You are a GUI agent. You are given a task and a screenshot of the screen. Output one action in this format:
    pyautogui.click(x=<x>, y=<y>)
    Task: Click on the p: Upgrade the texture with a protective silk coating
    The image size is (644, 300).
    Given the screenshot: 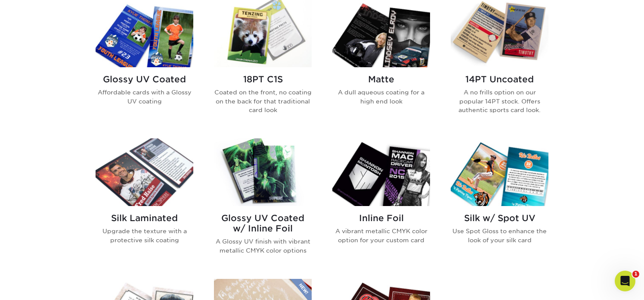 What is the action you would take?
    pyautogui.click(x=144, y=235)
    